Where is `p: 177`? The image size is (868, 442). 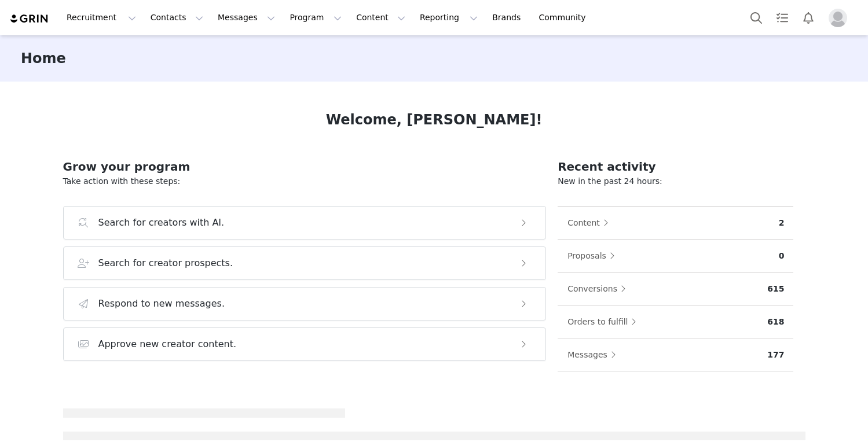
p: 177 is located at coordinates (775, 355).